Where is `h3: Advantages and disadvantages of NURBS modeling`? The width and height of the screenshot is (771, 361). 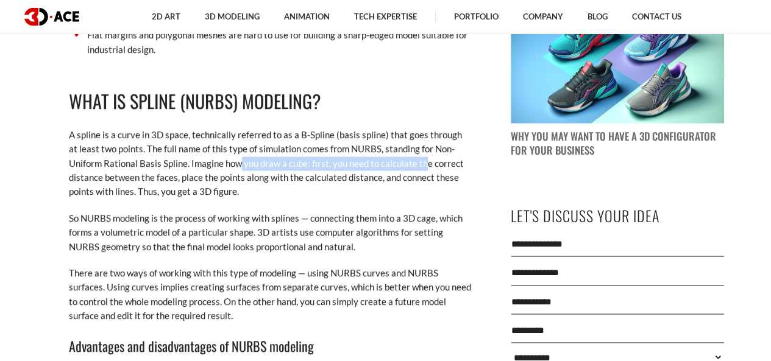 h3: Advantages and disadvantages of NURBS modeling is located at coordinates (270, 346).